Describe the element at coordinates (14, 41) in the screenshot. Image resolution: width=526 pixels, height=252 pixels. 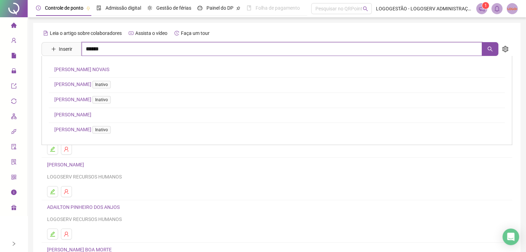
I see `span: user-add` at that location.